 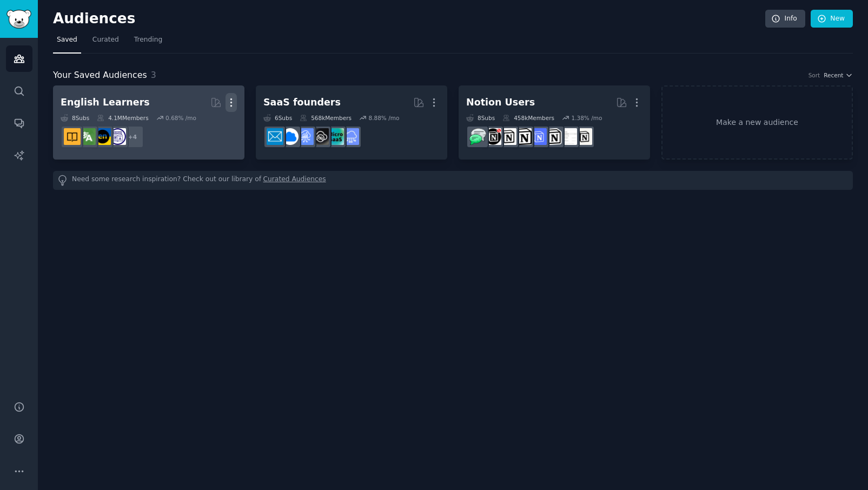 What do you see at coordinates (452, 180) in the screenshot?
I see `div: Need some research inspiration? Check out our library of` at bounding box center [452, 180].